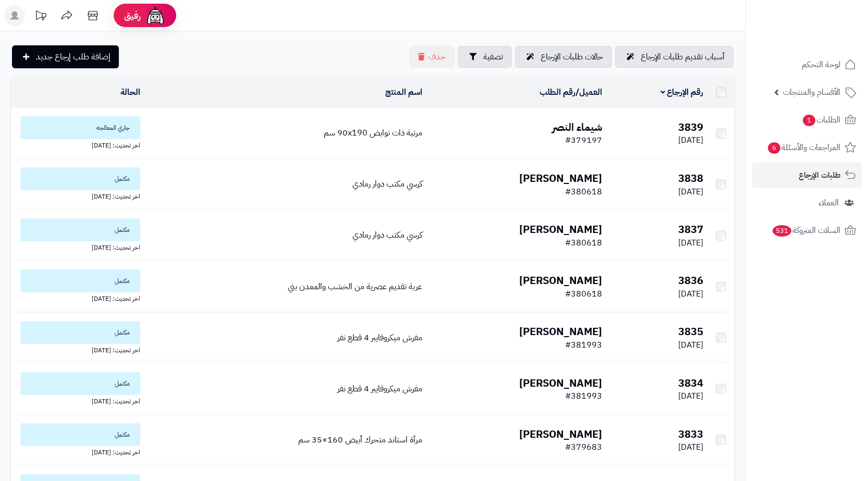 The image size is (868, 481). What do you see at coordinates (41, 17) in the screenshot?
I see `a: تحديثات المنصة` at bounding box center [41, 17].